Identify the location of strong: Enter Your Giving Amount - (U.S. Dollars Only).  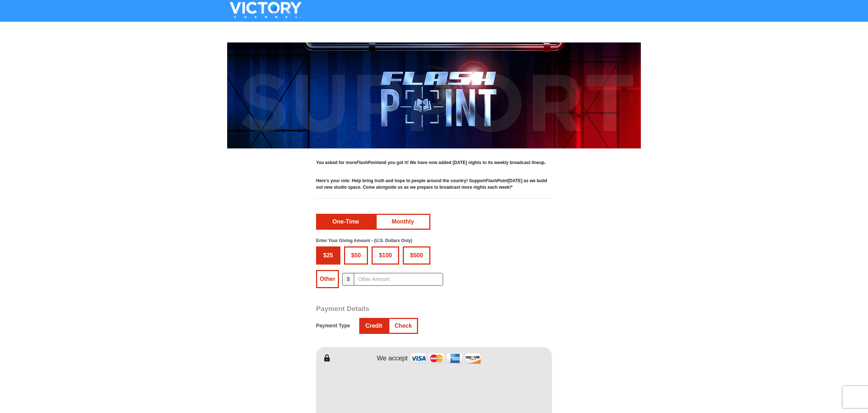
(363, 240).